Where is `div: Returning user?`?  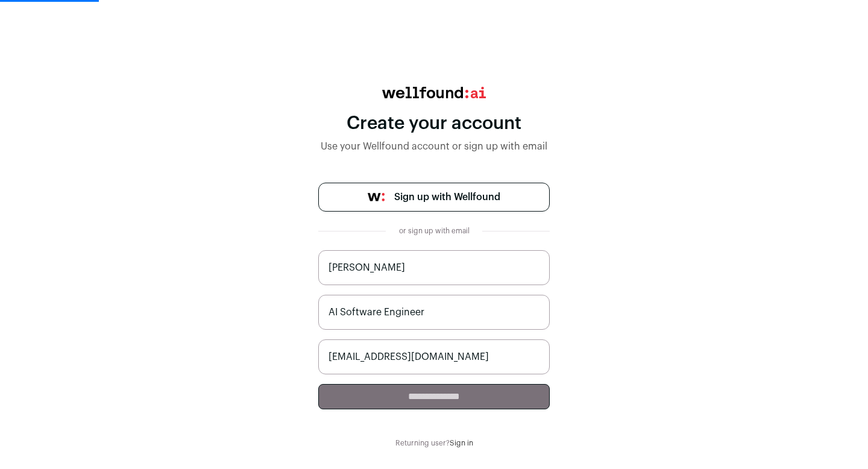 div: Returning user? is located at coordinates (434, 444).